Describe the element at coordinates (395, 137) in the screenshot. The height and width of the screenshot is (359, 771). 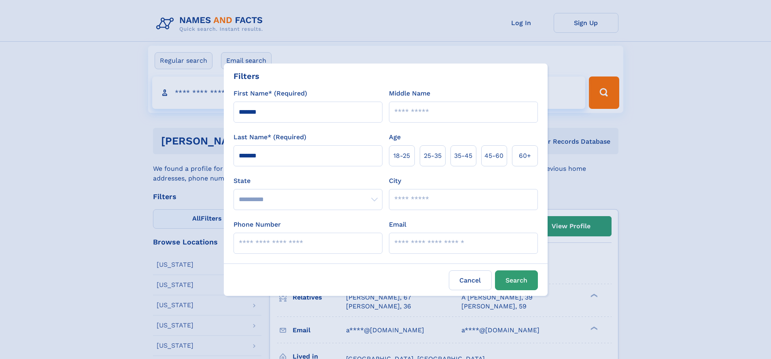
I see `label: Age` at that location.